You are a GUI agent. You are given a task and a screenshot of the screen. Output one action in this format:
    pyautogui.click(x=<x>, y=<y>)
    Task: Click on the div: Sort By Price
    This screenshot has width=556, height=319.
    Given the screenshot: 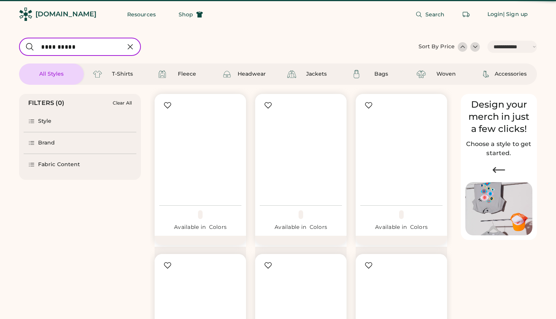 What is the action you would take?
    pyautogui.click(x=436, y=47)
    